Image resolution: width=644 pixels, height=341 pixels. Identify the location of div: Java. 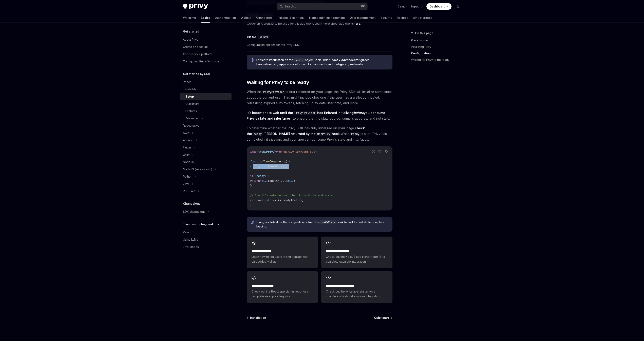
(186, 184).